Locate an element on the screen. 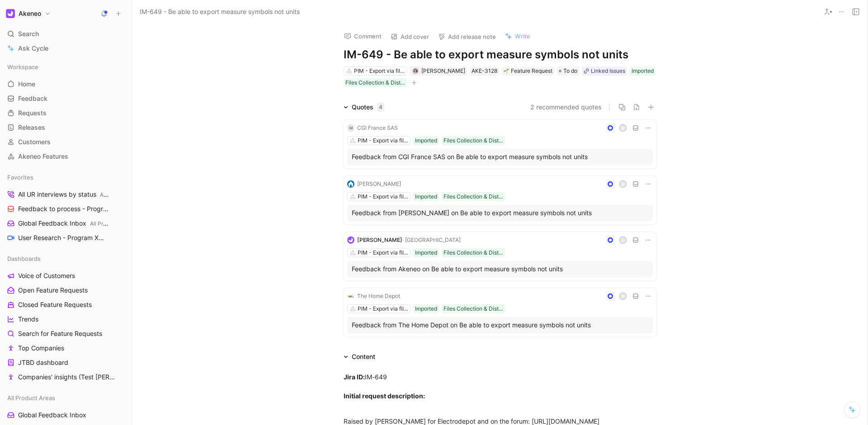 This screenshot has height=425, width=868. div: Feedback from CGI France SAS on Be able to export measure symbols not units is located at coordinates (500, 157).